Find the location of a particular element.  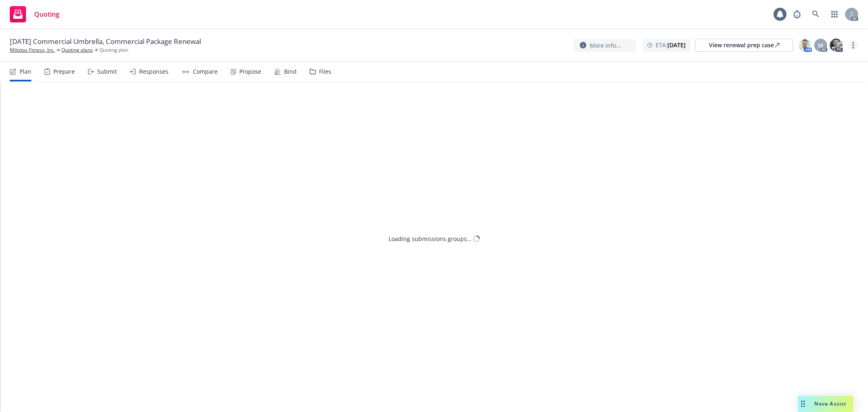

span: Quoting plan is located at coordinates (114, 50).